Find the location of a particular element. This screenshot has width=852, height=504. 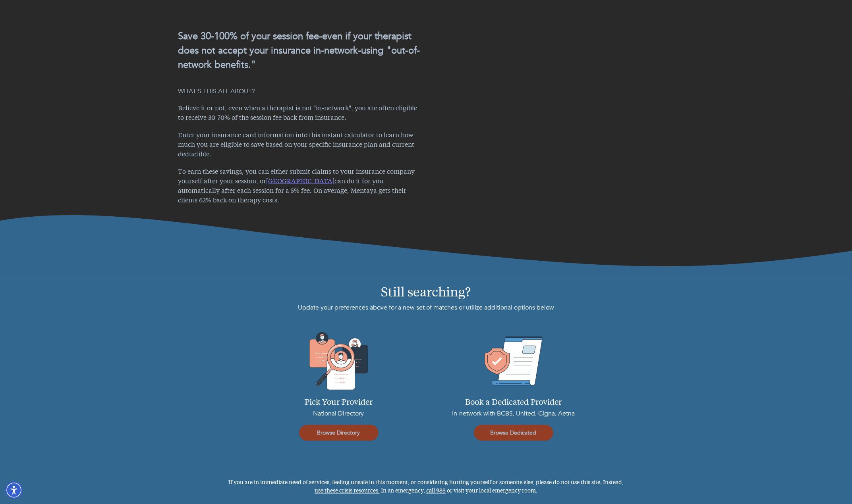

p: Book a Dedicated Provider is located at coordinates (514, 403).